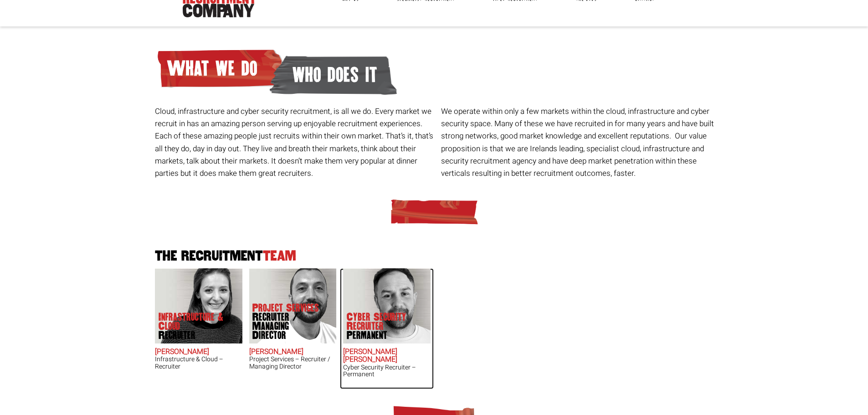 This screenshot has height=415, width=868. What do you see at coordinates (289, 321) in the screenshot?
I see `p: Project Services` at bounding box center [289, 321].